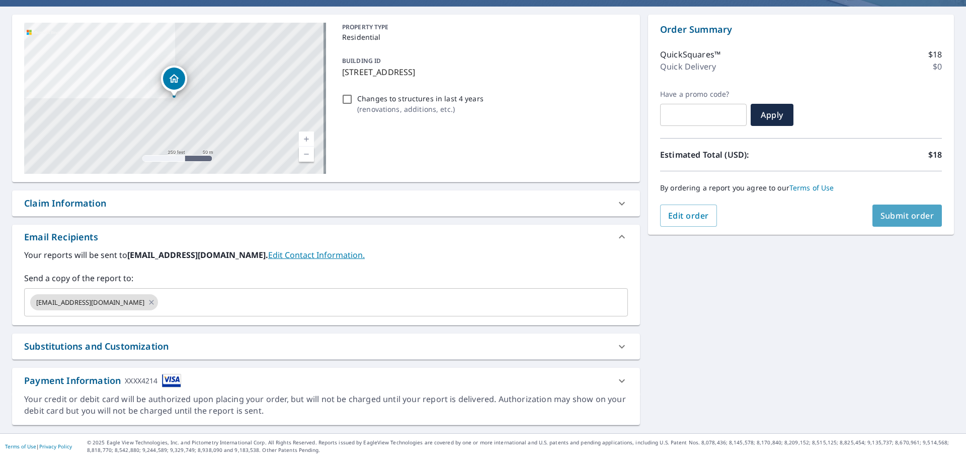 This screenshot has height=459, width=966. I want to click on p: BUILDING ID, so click(361, 60).